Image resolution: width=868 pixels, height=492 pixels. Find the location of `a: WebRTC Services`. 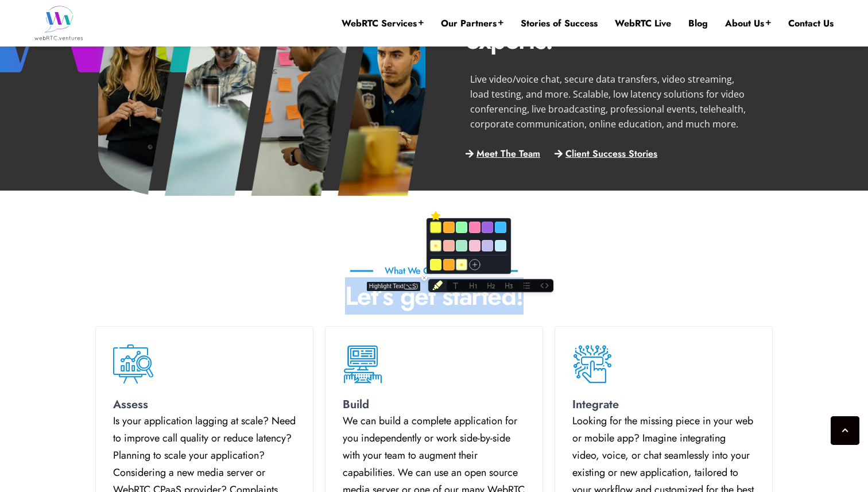

a: WebRTC Services is located at coordinates (383, 24).